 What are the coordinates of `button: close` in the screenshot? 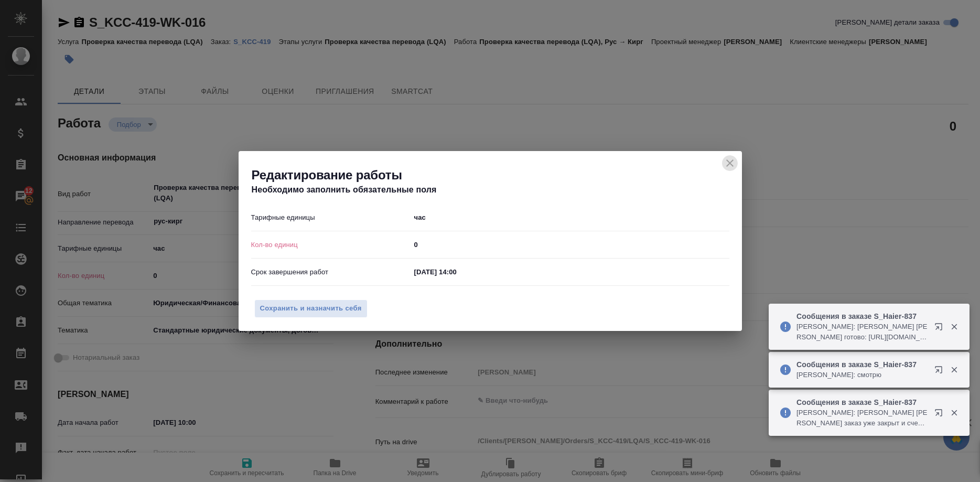 It's located at (730, 163).